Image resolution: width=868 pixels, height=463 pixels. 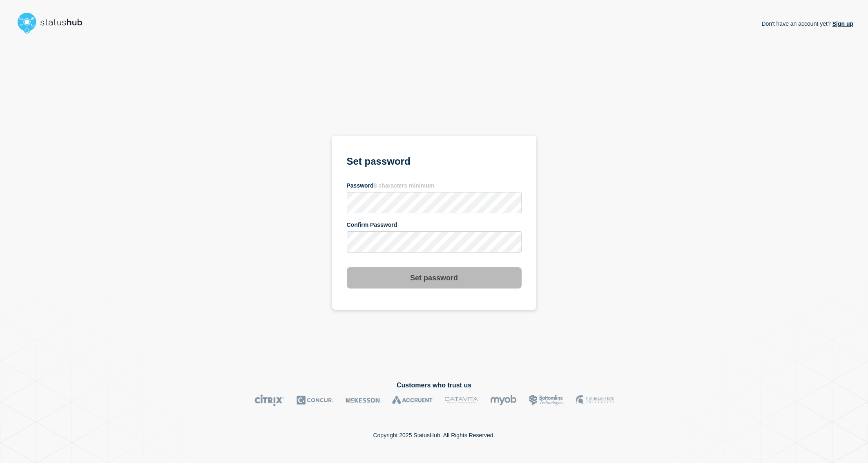 What do you see at coordinates (503, 400) in the screenshot?
I see `img: myob logo` at bounding box center [503, 400].